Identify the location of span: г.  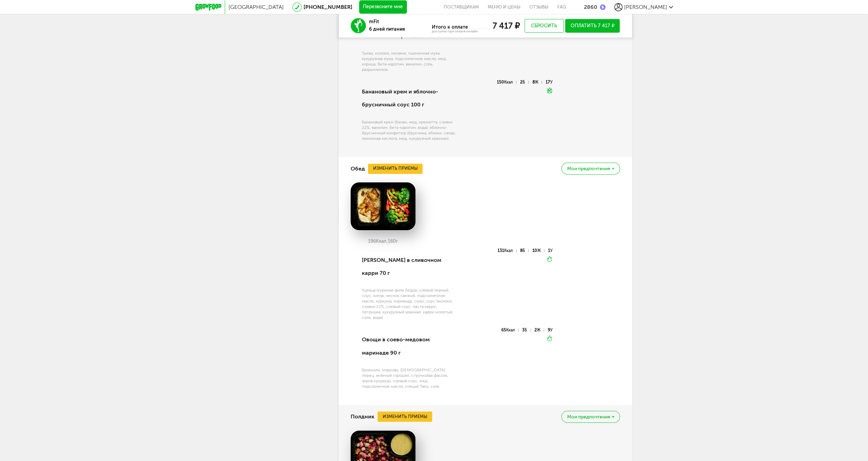
(397, 241).